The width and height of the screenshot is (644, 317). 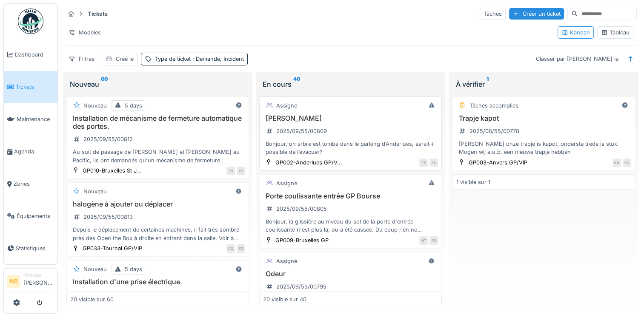 What do you see at coordinates (31, 248) in the screenshot?
I see `a: Statistiques` at bounding box center [31, 248].